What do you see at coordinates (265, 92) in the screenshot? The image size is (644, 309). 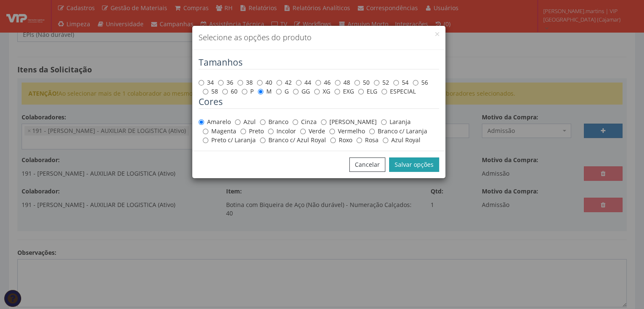 I see `label: M` at bounding box center [265, 92].